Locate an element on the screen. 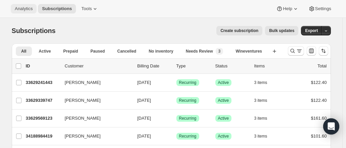  div: IDCustomerBilling DateTypeStatusItemsTotal is located at coordinates (177, 66).